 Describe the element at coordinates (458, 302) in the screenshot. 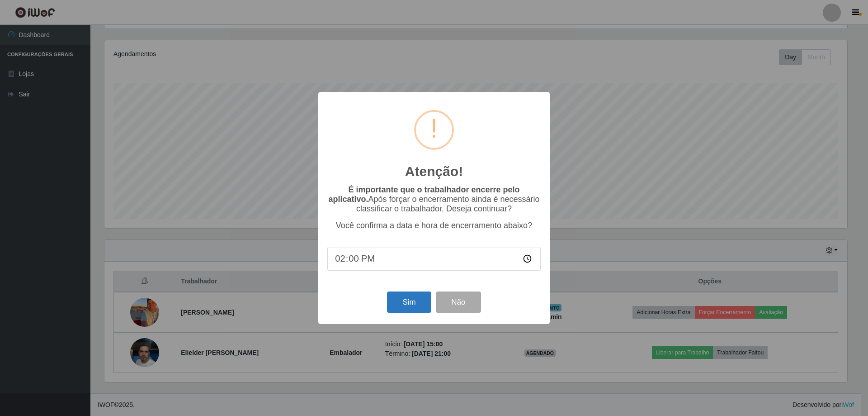

I see `button: Não` at that location.